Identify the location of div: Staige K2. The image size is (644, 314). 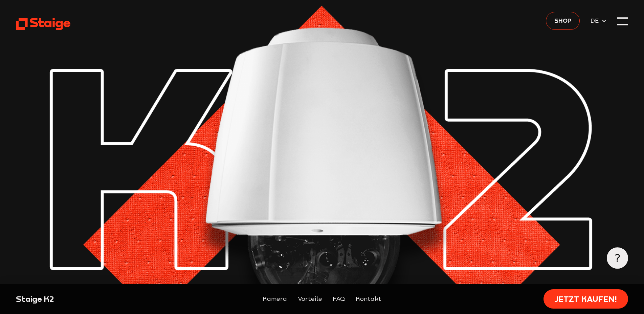
(89, 299).